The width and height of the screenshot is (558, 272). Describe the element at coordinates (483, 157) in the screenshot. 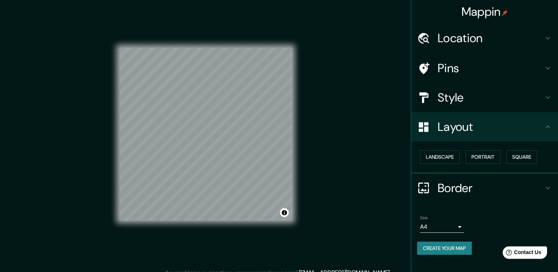

I see `button: Portrait` at that location.